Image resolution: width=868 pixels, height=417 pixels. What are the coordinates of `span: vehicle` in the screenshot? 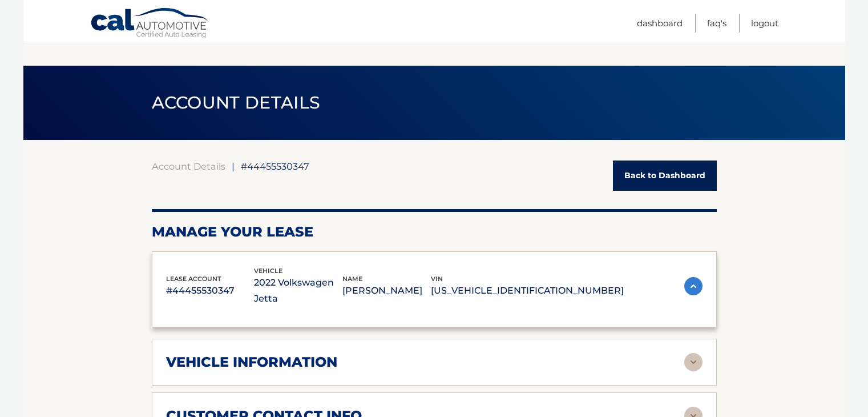 It's located at (268, 271).